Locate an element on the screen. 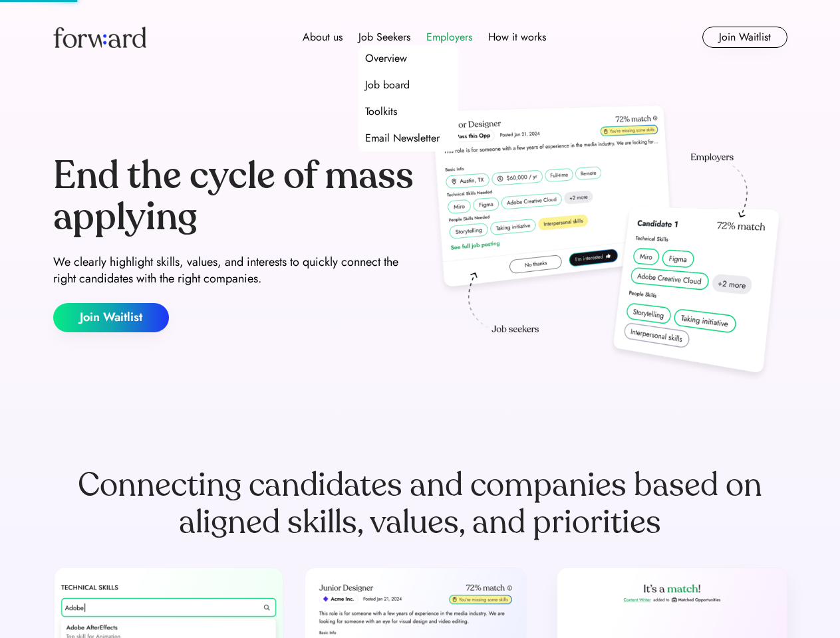  div: Job Seekers is located at coordinates (385, 37).